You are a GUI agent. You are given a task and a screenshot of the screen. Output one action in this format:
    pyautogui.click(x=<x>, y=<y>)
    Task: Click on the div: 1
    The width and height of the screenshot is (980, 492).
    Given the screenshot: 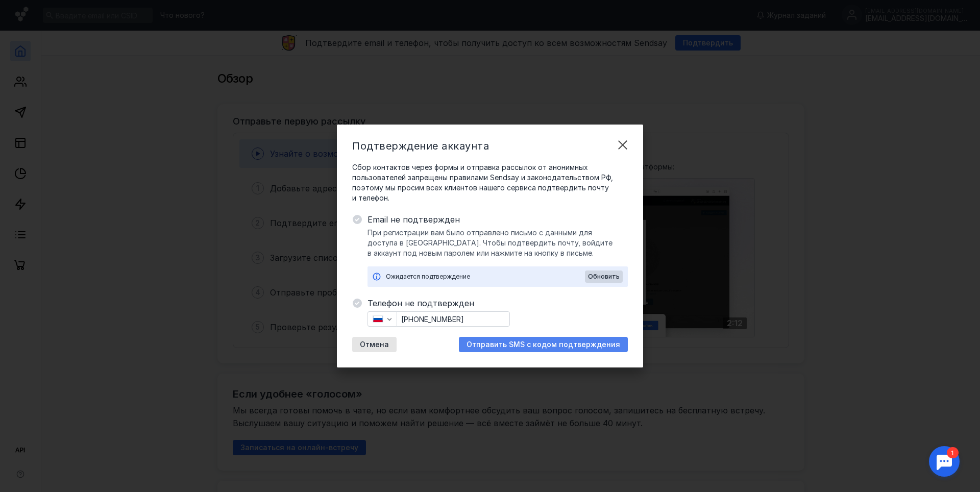 What is the action you would take?
    pyautogui.click(x=29, y=12)
    